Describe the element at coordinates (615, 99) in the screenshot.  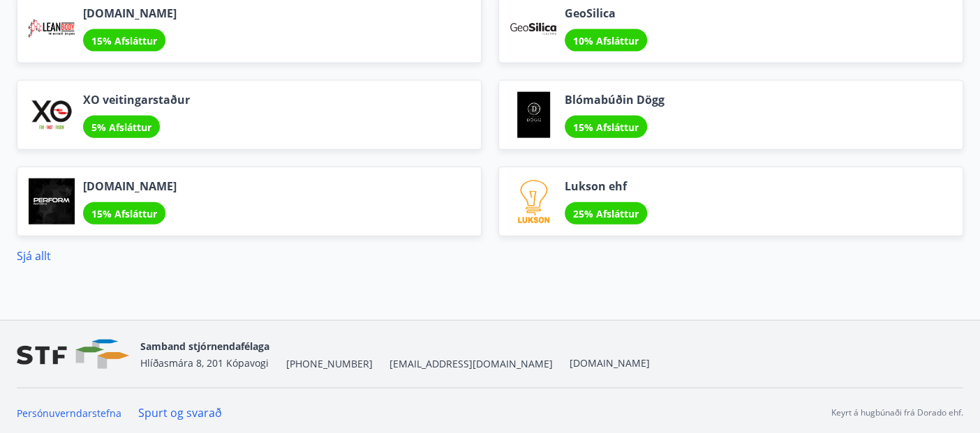
I see `span: Blómabúðin Dögg` at that location.